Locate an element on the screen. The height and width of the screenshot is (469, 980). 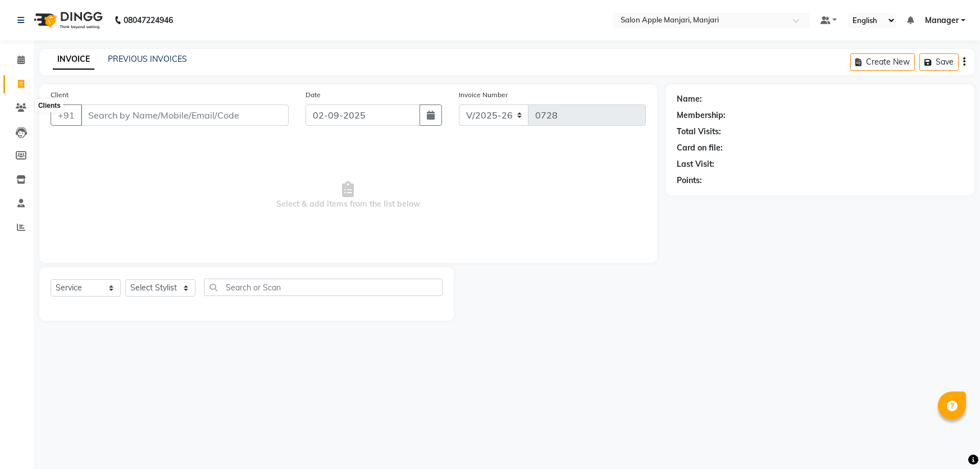
span: Manager is located at coordinates (942, 21).